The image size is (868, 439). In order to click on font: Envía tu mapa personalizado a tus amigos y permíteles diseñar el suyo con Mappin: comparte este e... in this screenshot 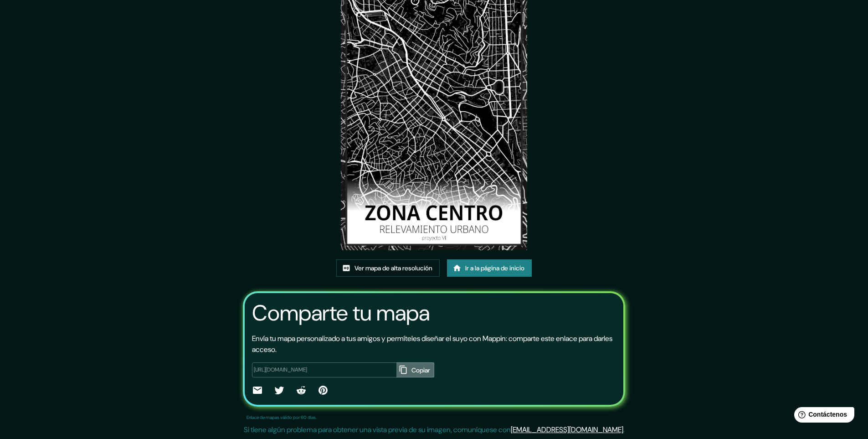, I will do `click(432, 344)`.